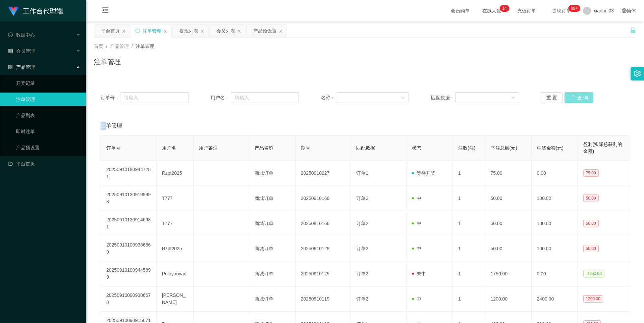  I want to click on td: 202509101309146981, so click(129, 223).